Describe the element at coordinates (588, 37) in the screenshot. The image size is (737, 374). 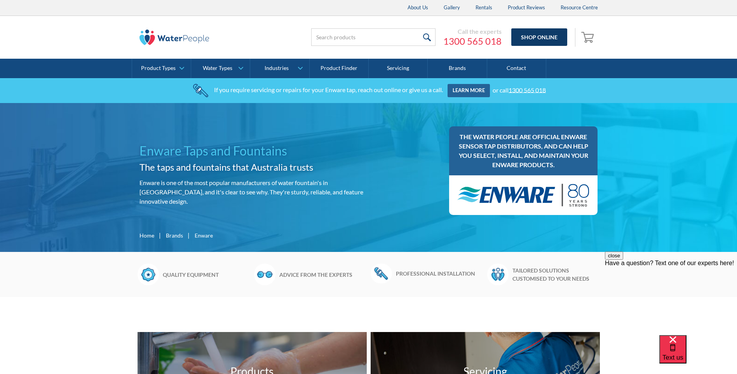
I see `a: Open empty cart` at that location.